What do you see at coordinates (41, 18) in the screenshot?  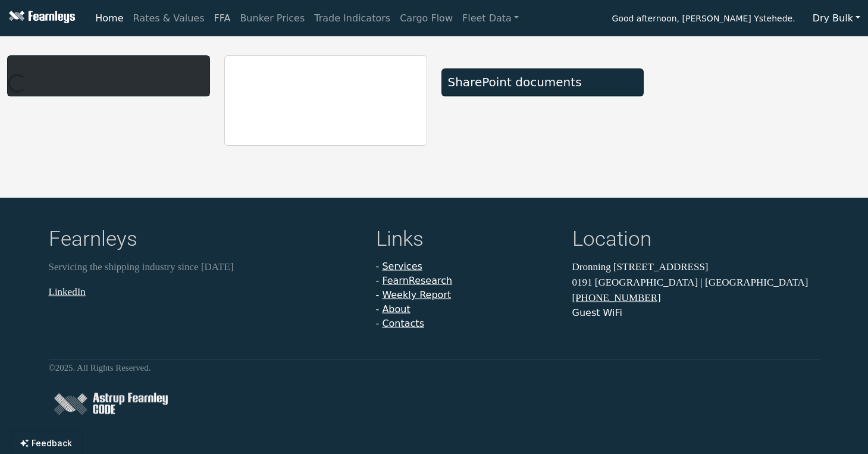 I see `img: Fearnleys Logo` at bounding box center [41, 18].